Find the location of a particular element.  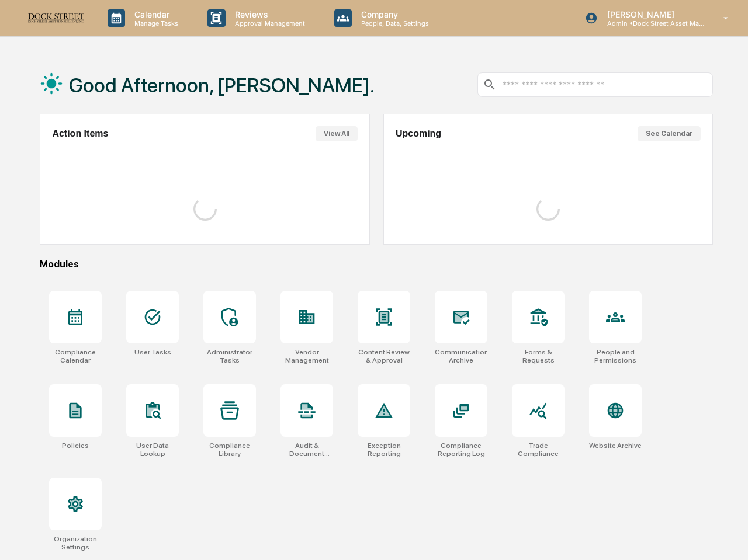

div: People and Permissions is located at coordinates (615, 357).